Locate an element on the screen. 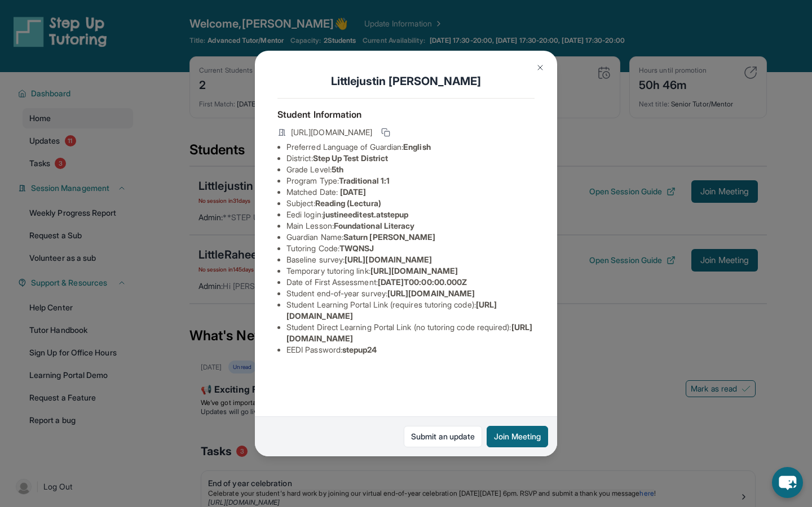 This screenshot has height=507, width=812. span: Foundational Literacy is located at coordinates (374, 225).